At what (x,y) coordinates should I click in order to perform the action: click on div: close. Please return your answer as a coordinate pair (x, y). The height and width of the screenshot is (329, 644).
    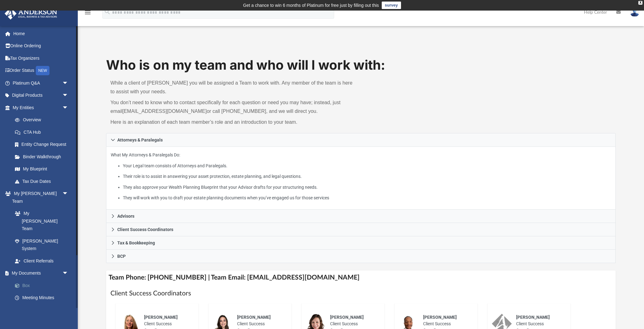
    Looking at the image, I should click on (640, 3).